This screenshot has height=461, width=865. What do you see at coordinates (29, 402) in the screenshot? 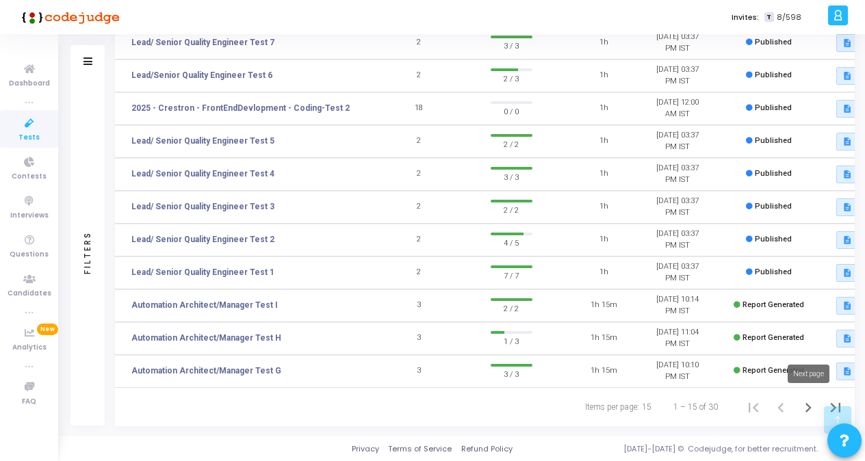
I see `span: FAQ` at bounding box center [29, 402].